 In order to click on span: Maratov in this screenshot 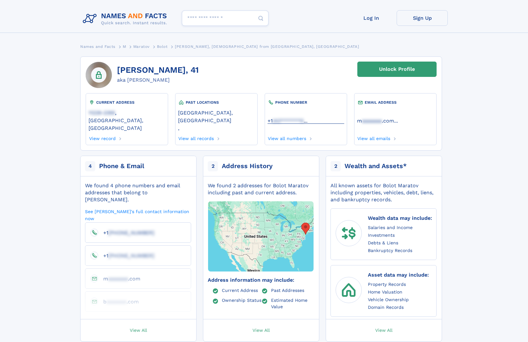, I will do `click(141, 47)`.